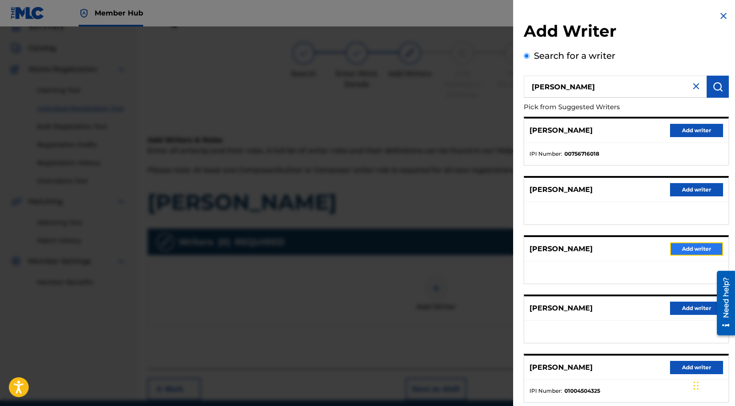 The width and height of the screenshot is (735, 406). Describe the element at coordinates (582, 154) in the screenshot. I see `strong: 00756716018` at that location.